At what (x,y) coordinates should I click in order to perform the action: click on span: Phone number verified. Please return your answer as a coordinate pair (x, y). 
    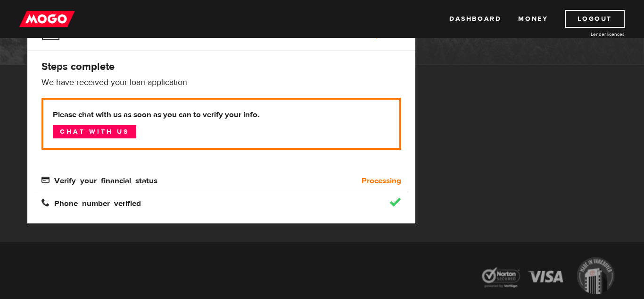
    Looking at the image, I should click on (91, 202).